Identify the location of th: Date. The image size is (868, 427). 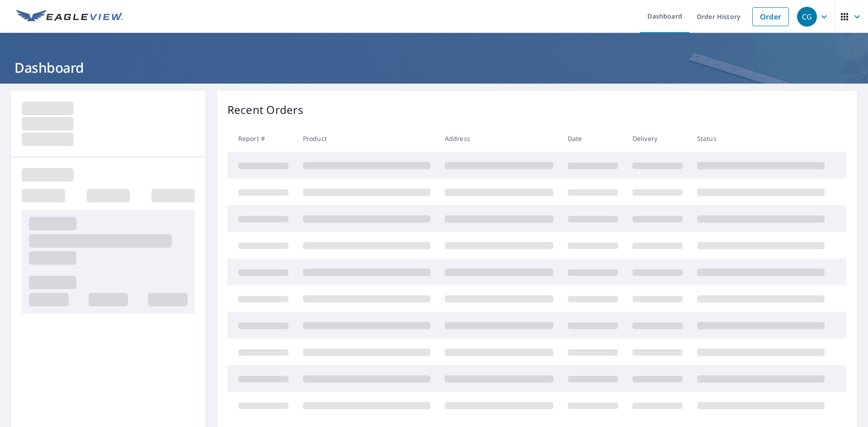
(593, 138).